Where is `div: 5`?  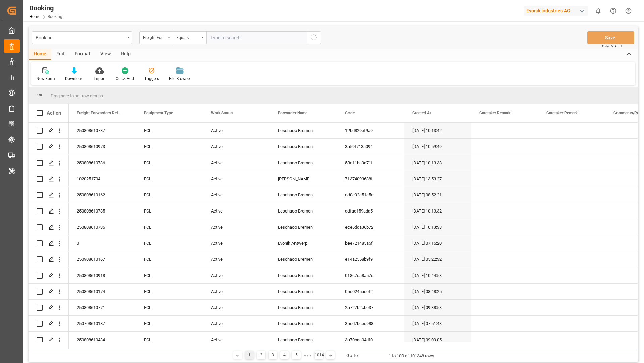
div: 5 is located at coordinates (296, 355).